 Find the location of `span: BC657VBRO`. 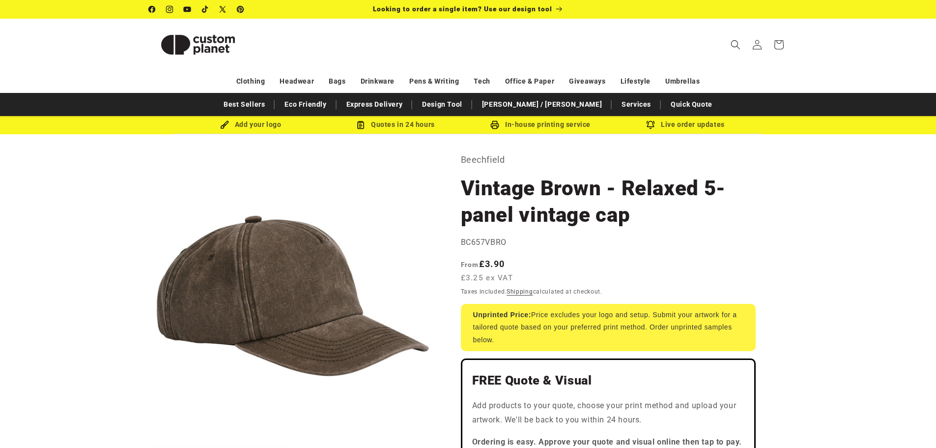

span: BC657VBRO is located at coordinates (484, 242).